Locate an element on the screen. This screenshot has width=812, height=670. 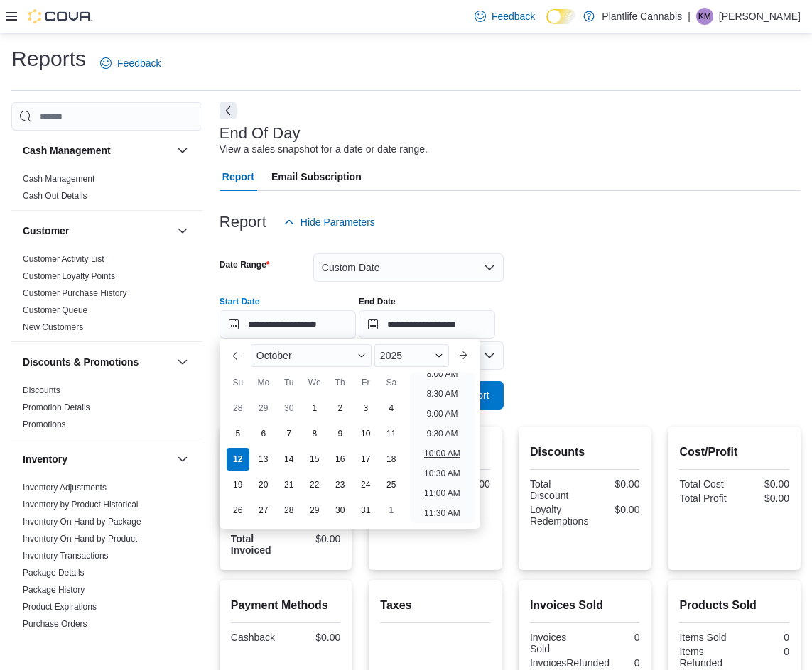
h3: Cash Management is located at coordinates (67, 151).